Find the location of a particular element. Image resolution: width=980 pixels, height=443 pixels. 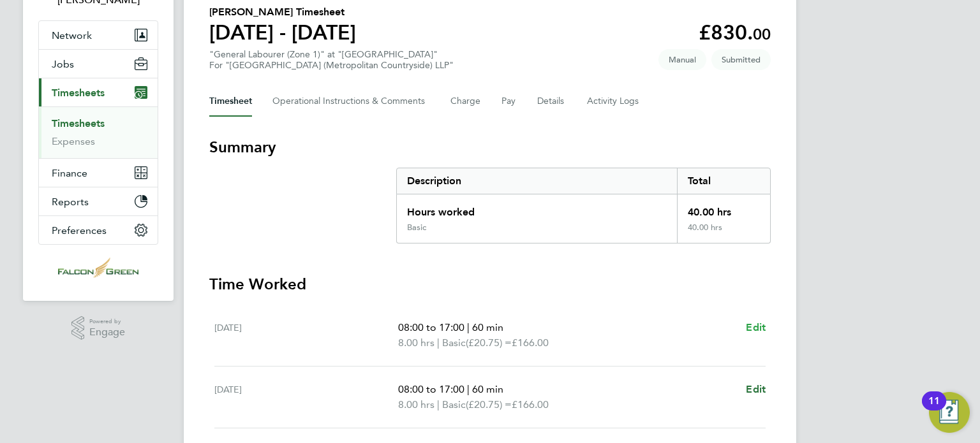

div: Total is located at coordinates (723, 181).